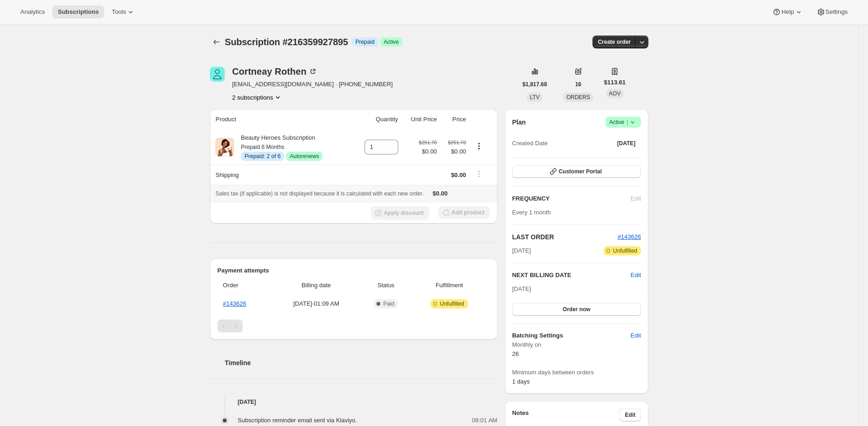  What do you see at coordinates (361, 363) in the screenshot?
I see `h2: Timeline` at bounding box center [361, 363].